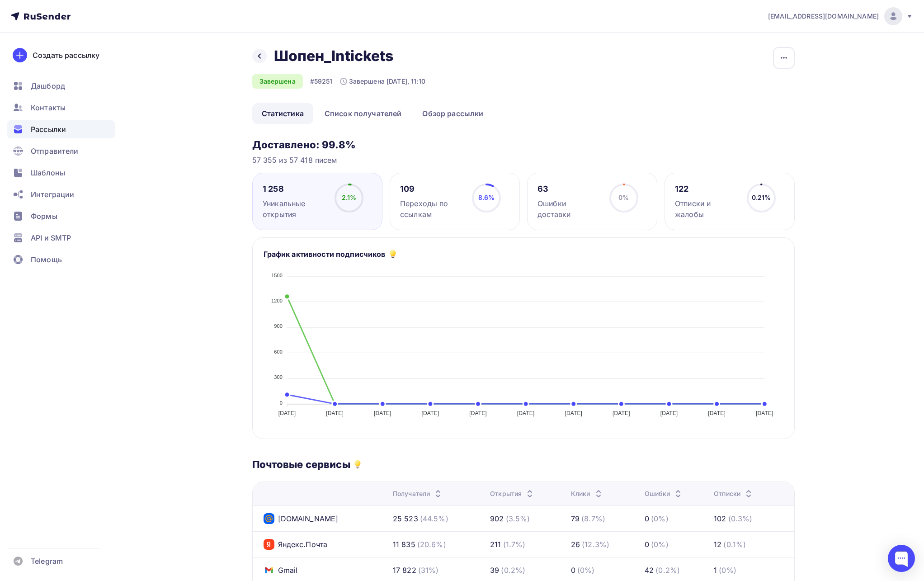  What do you see at coordinates (294, 209) in the screenshot?
I see `div: Уникальные открытия` at bounding box center [294, 209].